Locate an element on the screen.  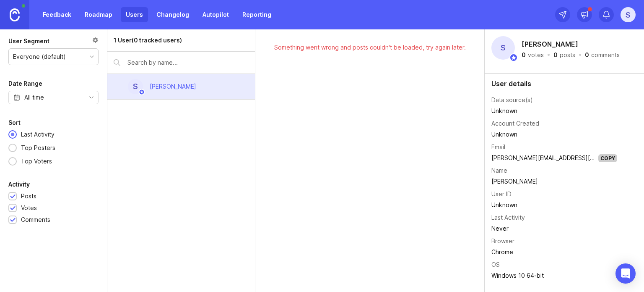
div: Sort is located at coordinates (14, 123).